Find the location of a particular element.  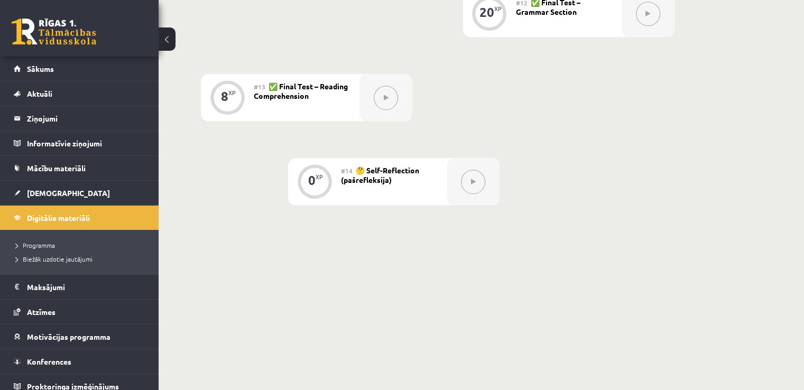

legend: Ziņojumi is located at coordinates (86, 118).